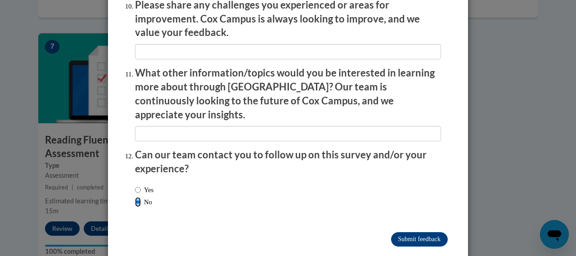 This screenshot has width=576, height=256. What do you see at coordinates (288, 162) in the screenshot?
I see `p: Can our team contact you to follow up on this survey and/or your experience?` at bounding box center [288, 162].